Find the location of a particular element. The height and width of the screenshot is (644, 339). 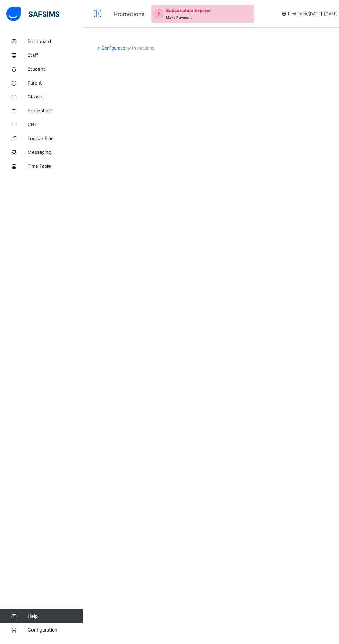

span: Staff is located at coordinates (55, 55).